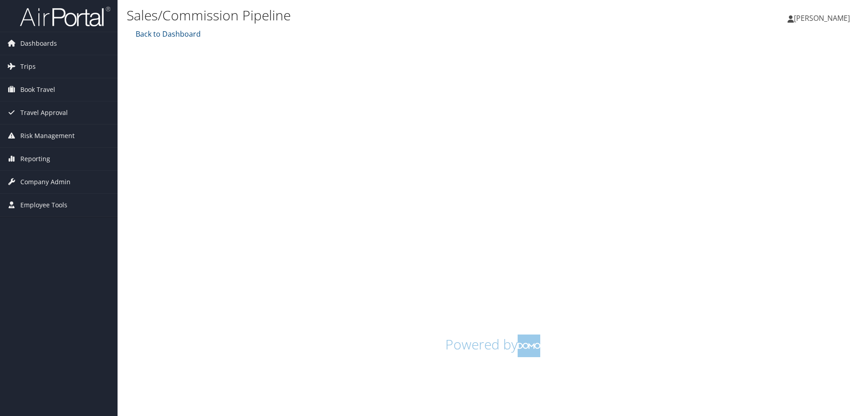 The width and height of the screenshot is (868, 416). I want to click on img: airportal-logo.png, so click(65, 16).